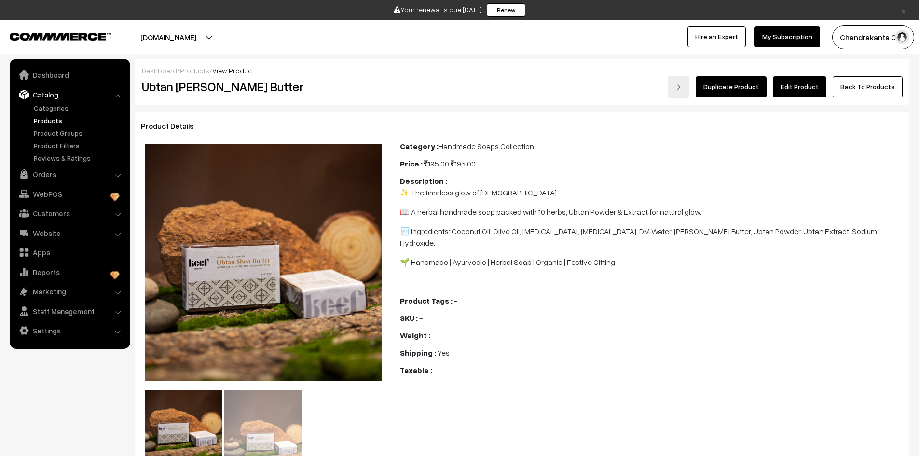 Image resolution: width=919 pixels, height=456 pixels. I want to click on a: Hire an Expert, so click(717, 37).